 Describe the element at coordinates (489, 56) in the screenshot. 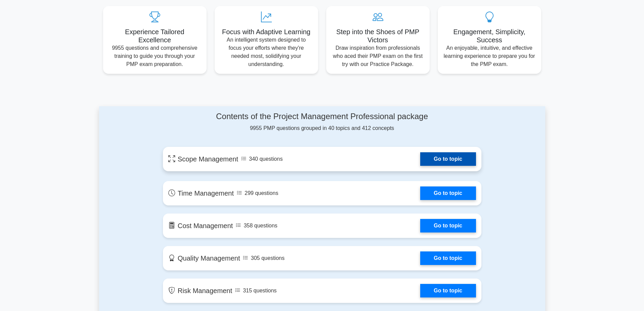

I see `p: An enjoyable, intuitive, and effective learning experience to prepare you for the PMP exam.` at that location.